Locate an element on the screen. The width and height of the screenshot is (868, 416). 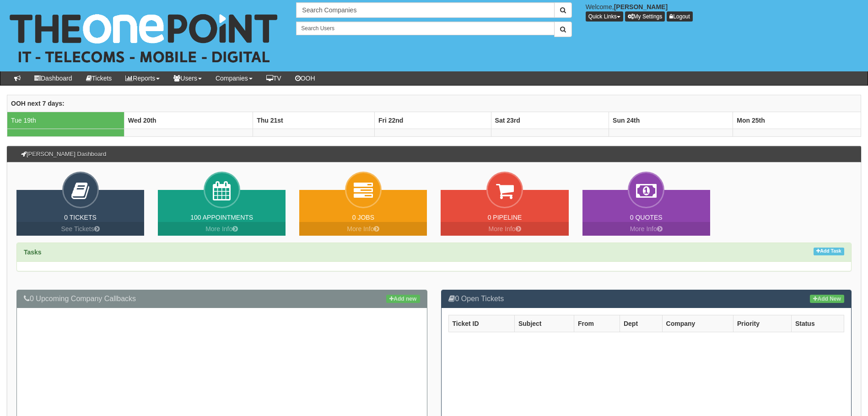
input: Search Users is located at coordinates (425, 28).